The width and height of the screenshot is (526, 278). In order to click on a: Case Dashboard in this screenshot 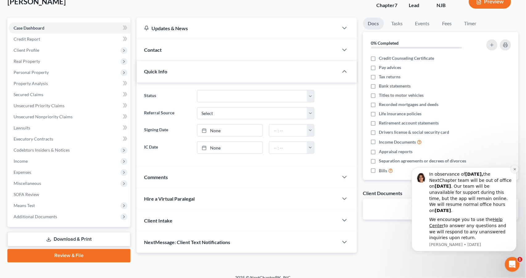, I will do `click(69, 28)`.